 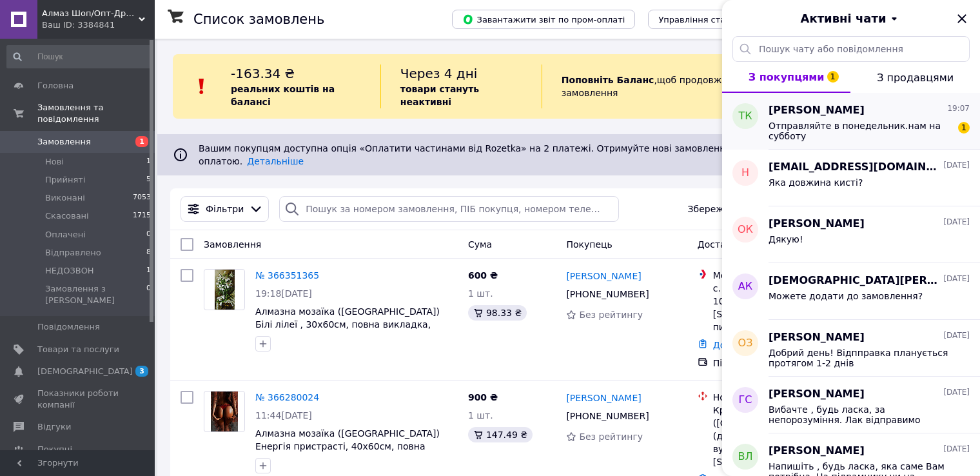 What do you see at coordinates (65, 180) in the screenshot?
I see `span: Прийняті` at bounding box center [65, 180].